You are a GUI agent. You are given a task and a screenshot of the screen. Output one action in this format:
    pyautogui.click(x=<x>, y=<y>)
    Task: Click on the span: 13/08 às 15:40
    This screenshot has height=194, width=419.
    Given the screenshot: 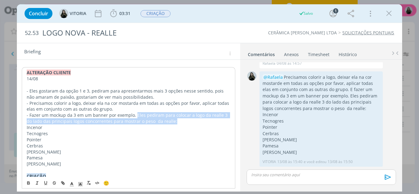 What is the action you would take?
    pyautogui.click(x=290, y=162)
    